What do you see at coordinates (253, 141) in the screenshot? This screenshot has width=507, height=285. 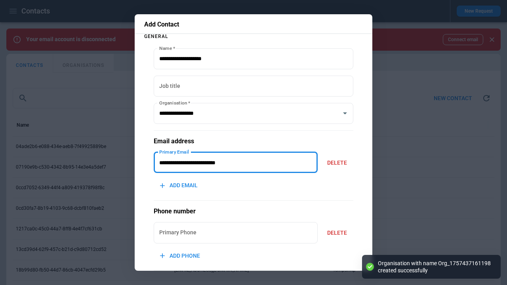 I see `h5: Email address` at bounding box center [253, 141].